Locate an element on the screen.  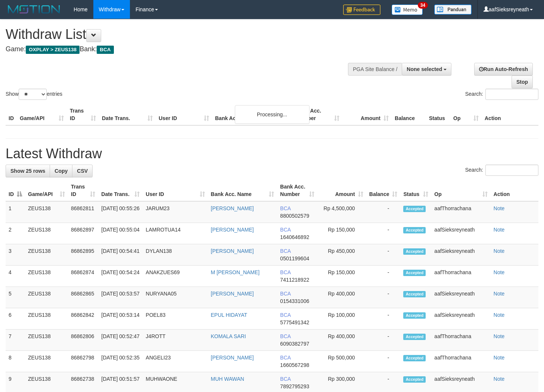
th: Bank Acc. Number: activate to sort column ascending is located at coordinates (297, 190).